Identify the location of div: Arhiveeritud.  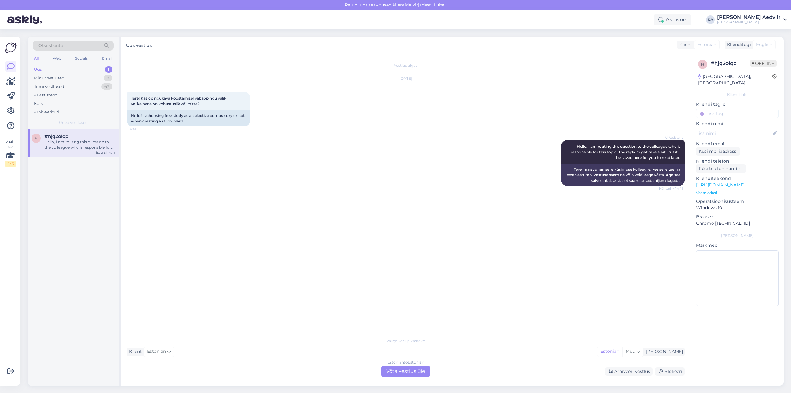
(47, 112).